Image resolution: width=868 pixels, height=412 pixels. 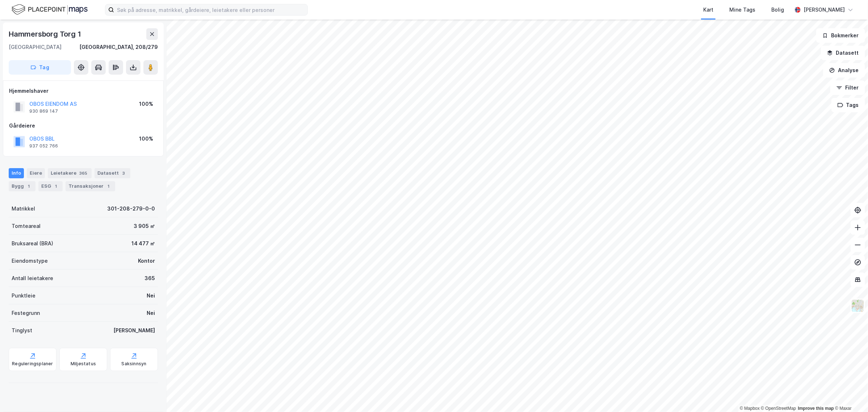 I want to click on img: Z, so click(x=858, y=306).